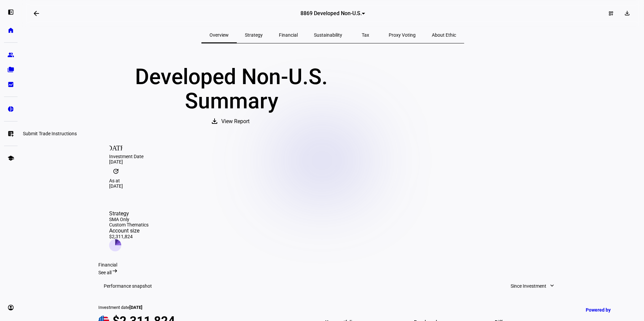 Image resolution: width=644 pixels, height=321 pixels. What do you see at coordinates (11, 30) in the screenshot?
I see `a: home` at bounding box center [11, 30].